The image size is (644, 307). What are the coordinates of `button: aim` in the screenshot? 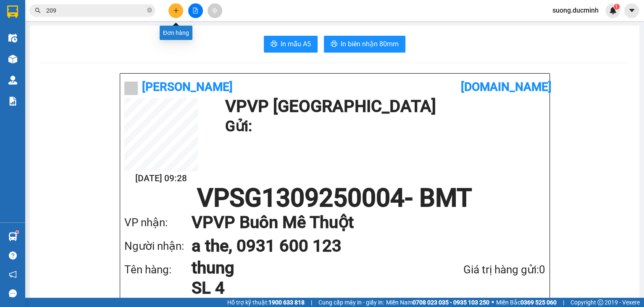 It's located at (214, 11).